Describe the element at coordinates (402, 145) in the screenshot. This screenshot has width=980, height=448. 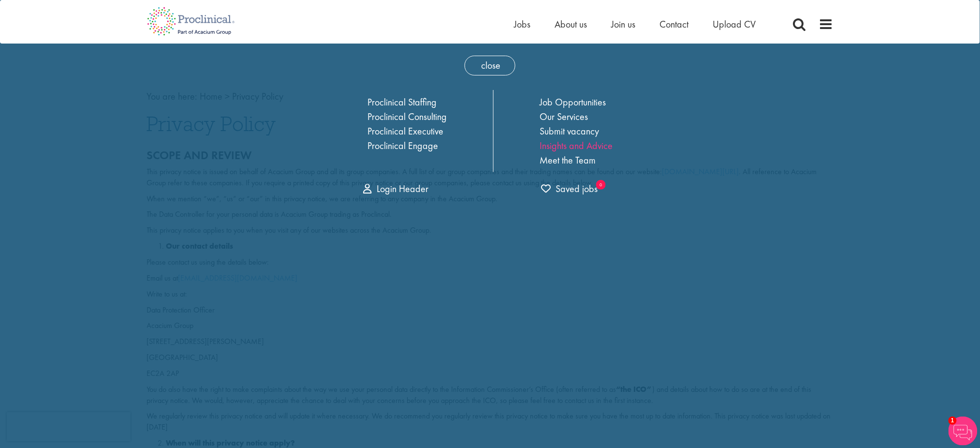
I see `a: Proclinical Engage` at that location.